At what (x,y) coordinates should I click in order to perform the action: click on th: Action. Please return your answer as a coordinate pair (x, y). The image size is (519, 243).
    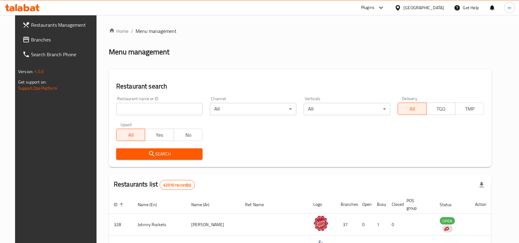
    Looking at the image, I should click on (481, 204).